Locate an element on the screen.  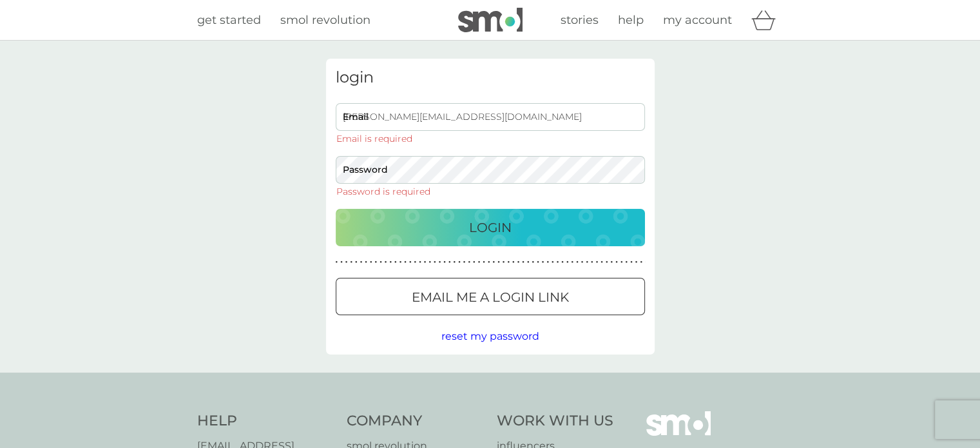
div: Password is required is located at coordinates (383, 191).